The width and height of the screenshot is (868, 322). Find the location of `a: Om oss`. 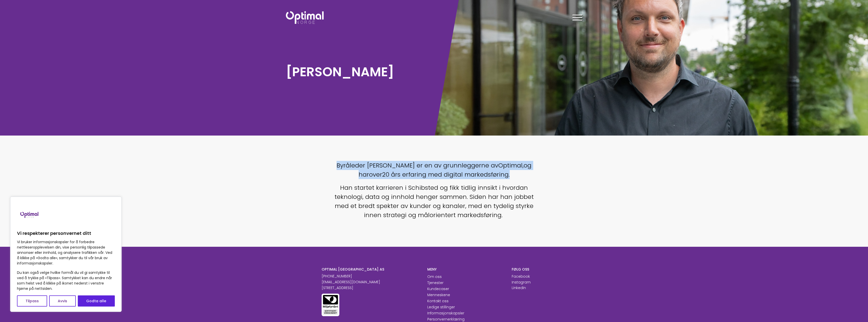

a: Om oss is located at coordinates (434, 276).